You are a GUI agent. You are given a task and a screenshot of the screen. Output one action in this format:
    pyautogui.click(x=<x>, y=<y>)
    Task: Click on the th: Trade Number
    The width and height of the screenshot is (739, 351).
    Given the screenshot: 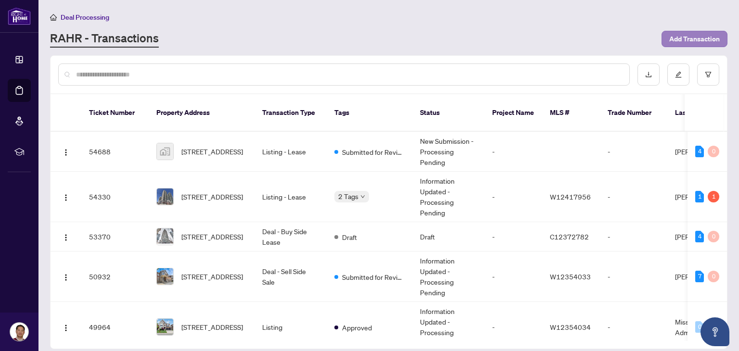 What is the action you would take?
    pyautogui.click(x=634, y=113)
    